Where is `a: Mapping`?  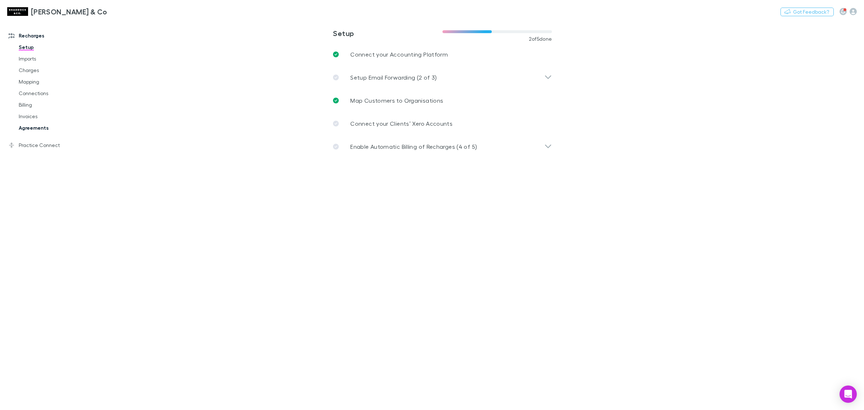
a: Mapping is located at coordinates (57, 82).